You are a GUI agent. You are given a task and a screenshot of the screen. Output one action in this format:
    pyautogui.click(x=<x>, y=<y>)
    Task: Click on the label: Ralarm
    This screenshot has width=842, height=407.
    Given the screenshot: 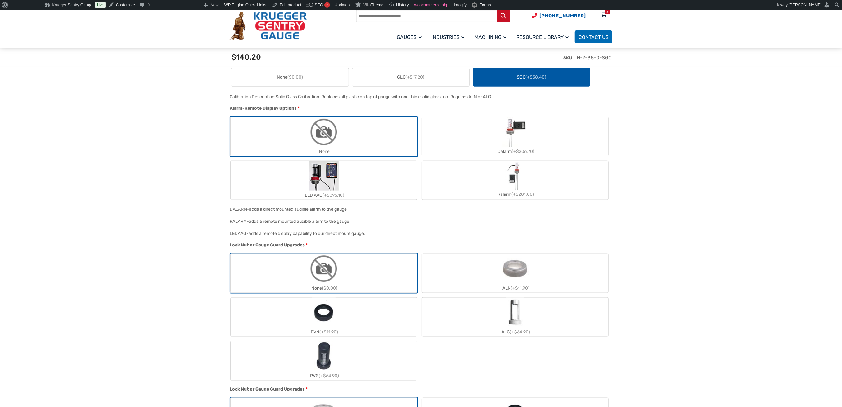 What is the action you would take?
    pyautogui.click(x=515, y=180)
    